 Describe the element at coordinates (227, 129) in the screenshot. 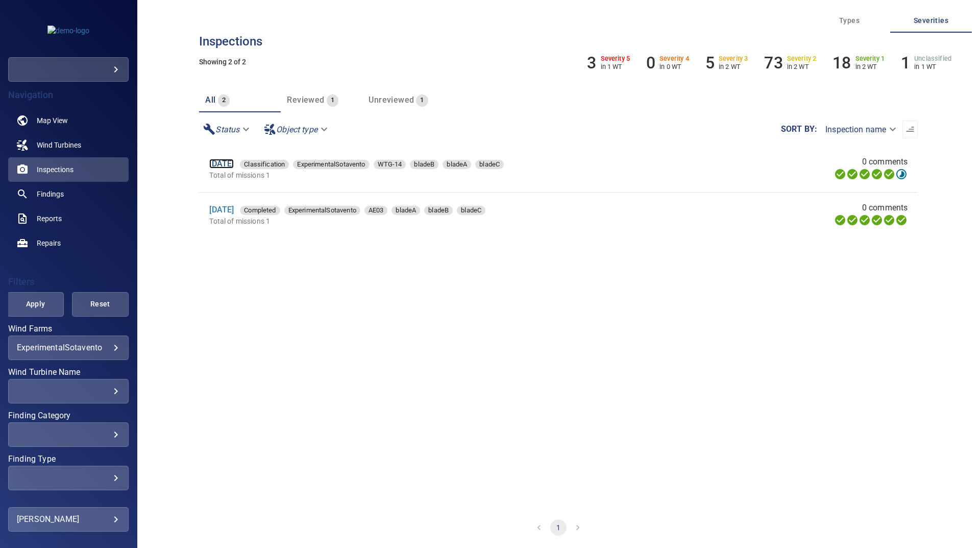

I see `em: Status` at that location.